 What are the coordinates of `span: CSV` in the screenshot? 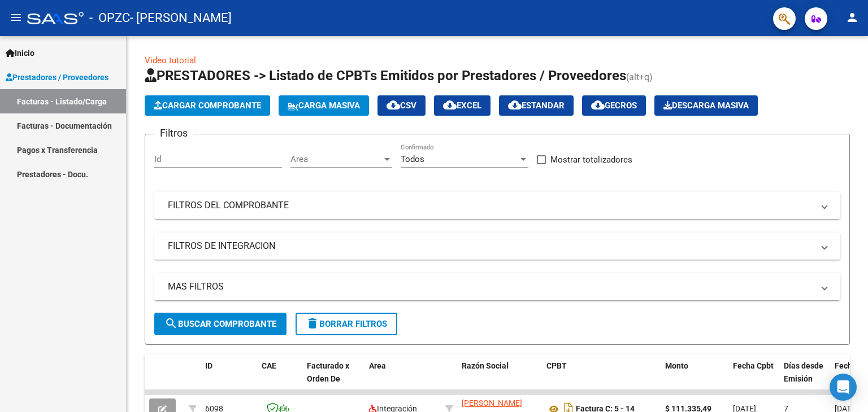 It's located at (401, 106).